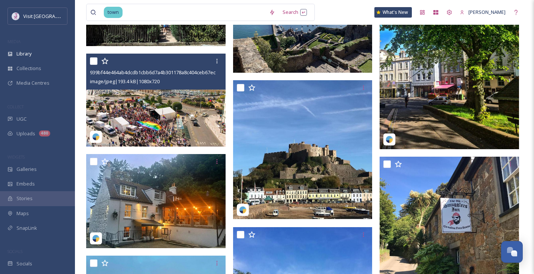 The image size is (534, 274). I want to click on span: image/jpeg | 193.4 kB | 1080 x 720, so click(125, 81).